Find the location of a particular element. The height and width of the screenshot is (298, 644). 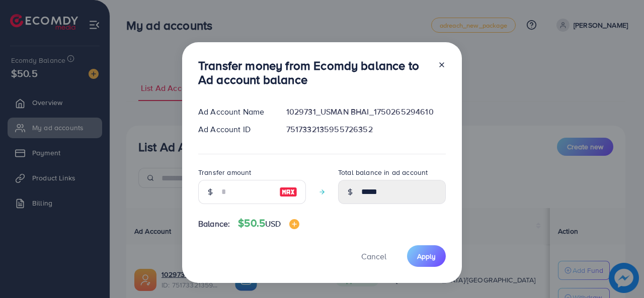

h3: Transfer money from Ecomdy balance to Ad account balance is located at coordinates (314, 73).